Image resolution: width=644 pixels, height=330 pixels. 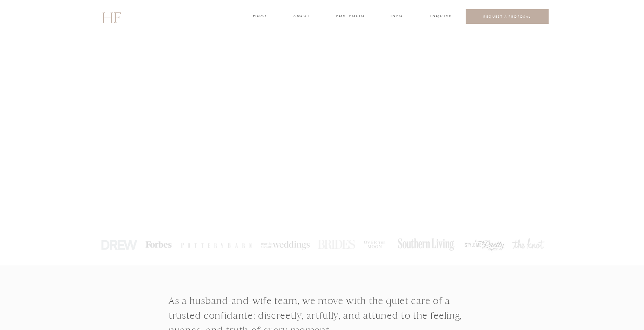 What do you see at coordinates (507, 16) in the screenshot?
I see `h3: REQUEST A PROPOSAL` at bounding box center [507, 16].